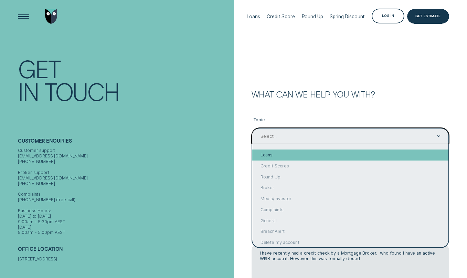 This screenshot has height=278, width=467. I want to click on div: Spring Discount, so click(347, 17).